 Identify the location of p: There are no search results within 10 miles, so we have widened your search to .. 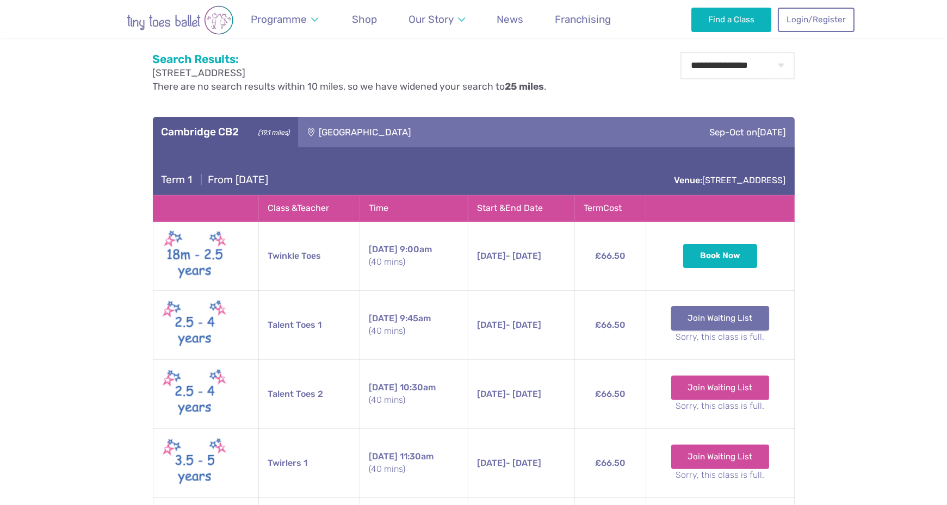
(350, 86).